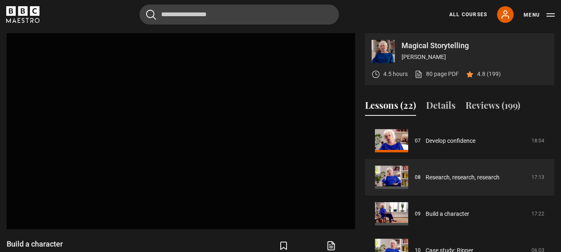  I want to click on video-js: Video Player, so click(180, 131).